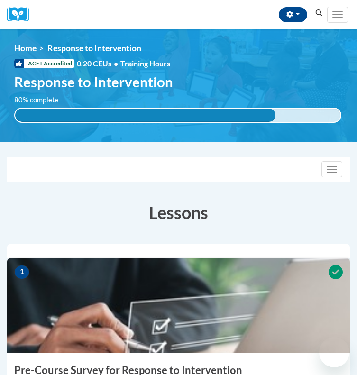 This screenshot has width=357, height=375. I want to click on span: 1, so click(22, 272).